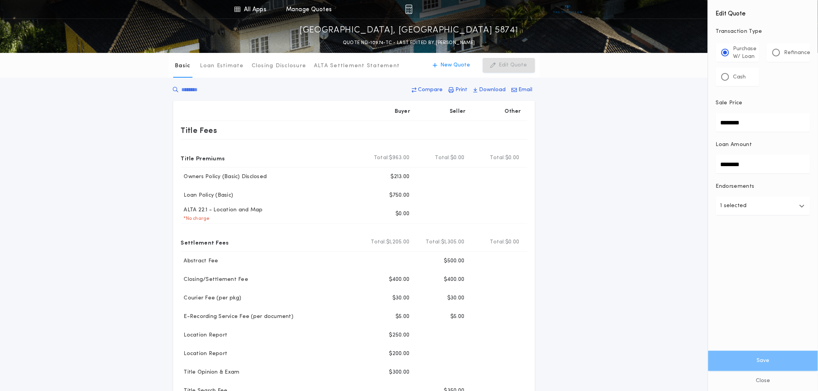 This screenshot has width=818, height=391. What do you see at coordinates (182, 66) in the screenshot?
I see `p: Basic` at bounding box center [182, 66].